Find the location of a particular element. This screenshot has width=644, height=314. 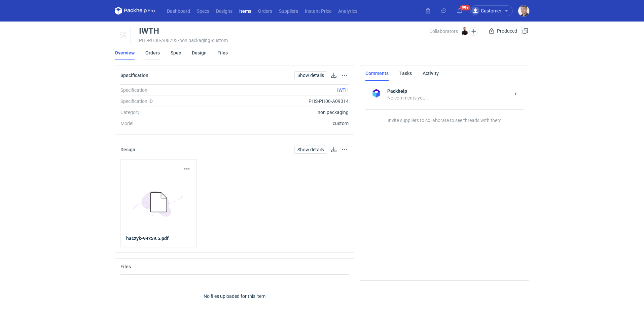

strong: Packhelp is located at coordinates (449, 91).